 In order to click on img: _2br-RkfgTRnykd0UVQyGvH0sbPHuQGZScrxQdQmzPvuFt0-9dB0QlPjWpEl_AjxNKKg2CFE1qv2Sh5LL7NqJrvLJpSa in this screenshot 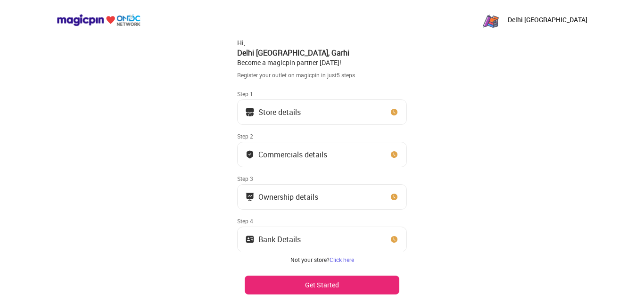, I will do `click(491, 20)`.